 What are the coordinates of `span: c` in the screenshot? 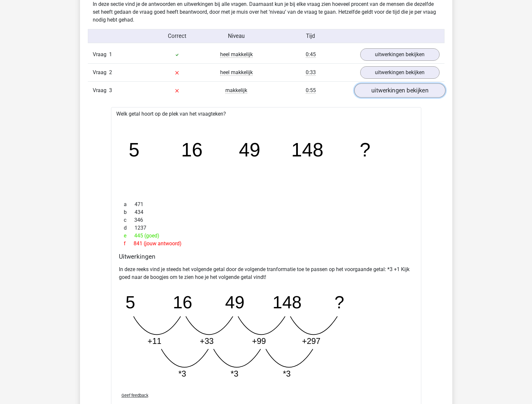 It's located at (129, 221).